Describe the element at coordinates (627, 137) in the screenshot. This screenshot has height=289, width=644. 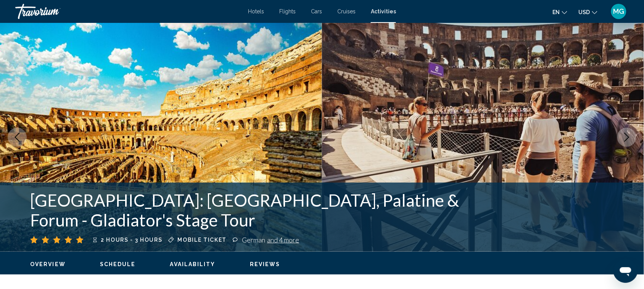
I see `button: Next image` at that location.